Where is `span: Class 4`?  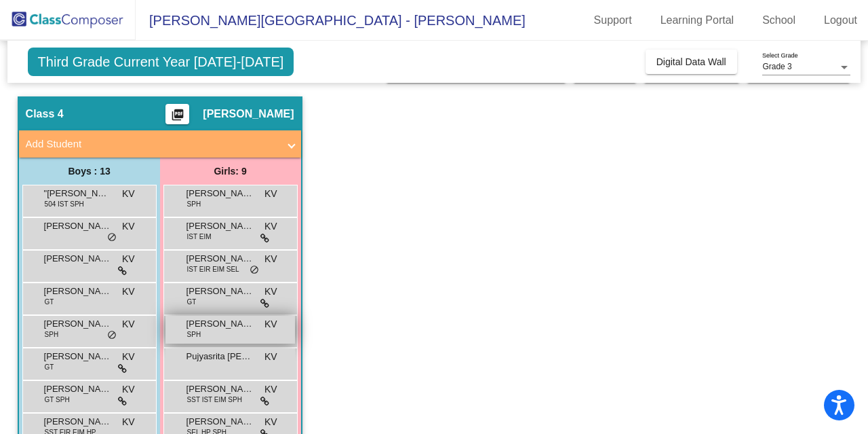 span: Class 4 is located at coordinates (45, 114).